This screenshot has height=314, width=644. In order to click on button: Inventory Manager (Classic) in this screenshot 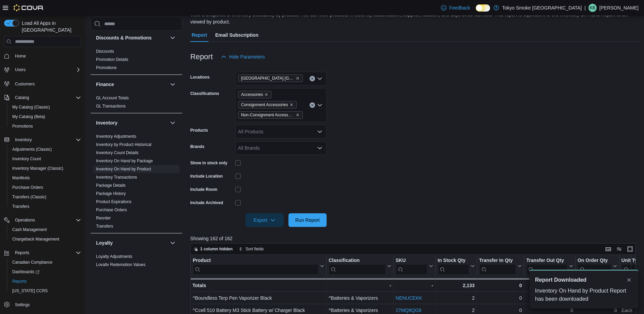, I will do `click(45, 169)`.